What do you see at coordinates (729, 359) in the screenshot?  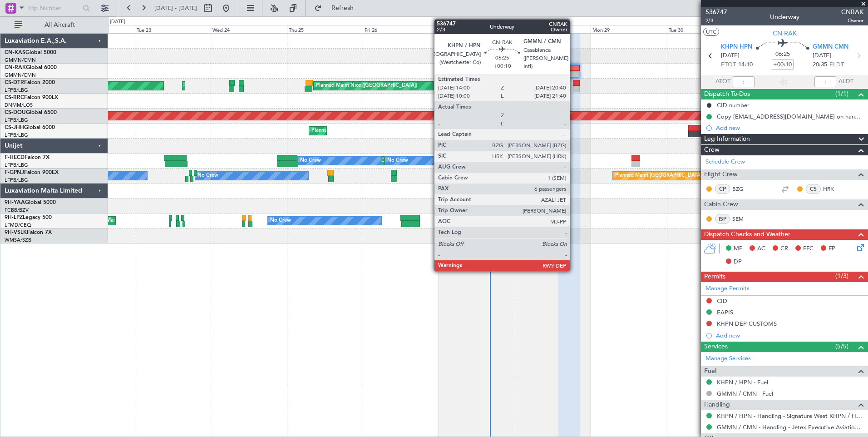 I see `a: Manage Services` at bounding box center [729, 359].